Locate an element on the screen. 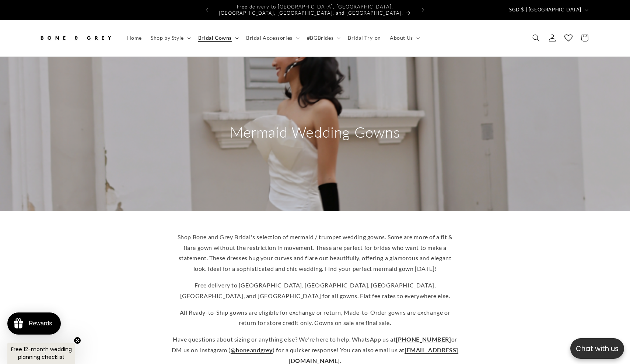 This screenshot has height=364, width=630. div: Rewards is located at coordinates (40, 324).